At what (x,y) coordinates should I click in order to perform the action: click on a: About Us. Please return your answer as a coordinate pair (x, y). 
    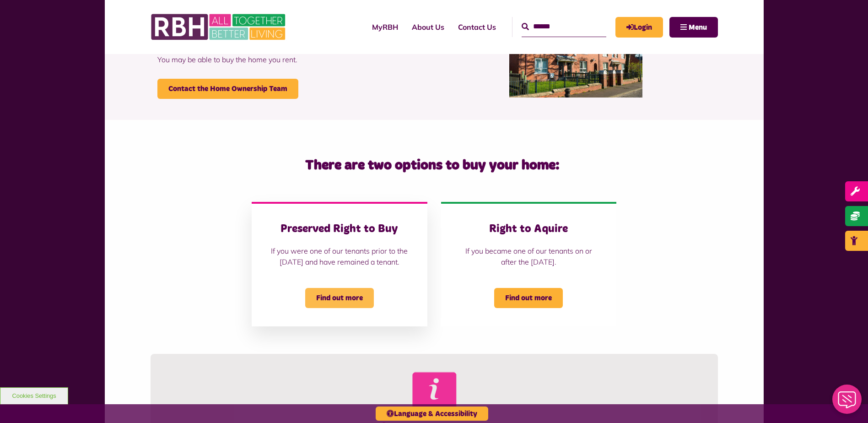
    Looking at the image, I should click on (428, 27).